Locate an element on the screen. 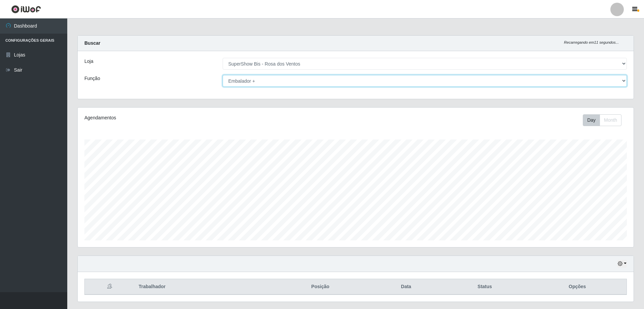  th: Opções is located at coordinates (577, 287).